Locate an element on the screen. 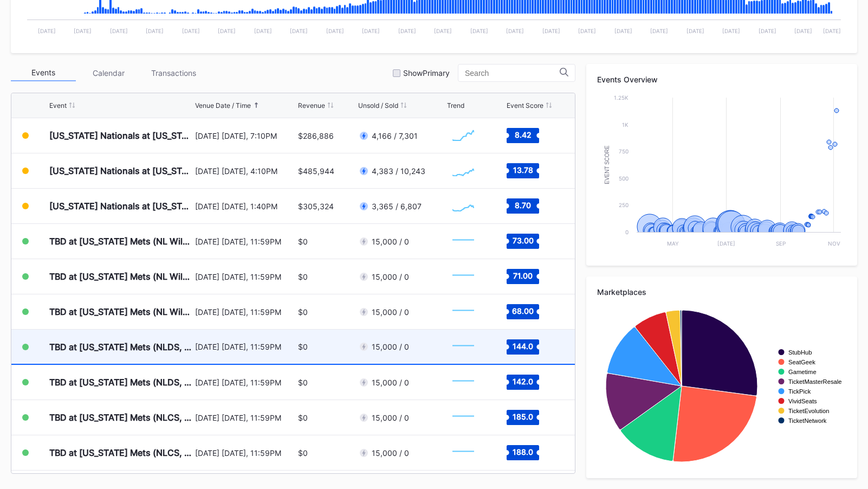 Image resolution: width=868 pixels, height=489 pixels. div: Events Overview is located at coordinates (722, 79).